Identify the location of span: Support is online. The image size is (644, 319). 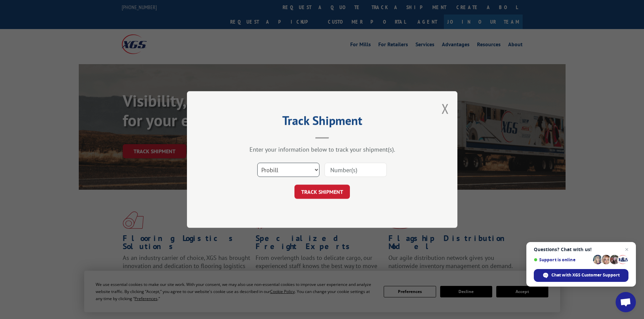
(562, 260).